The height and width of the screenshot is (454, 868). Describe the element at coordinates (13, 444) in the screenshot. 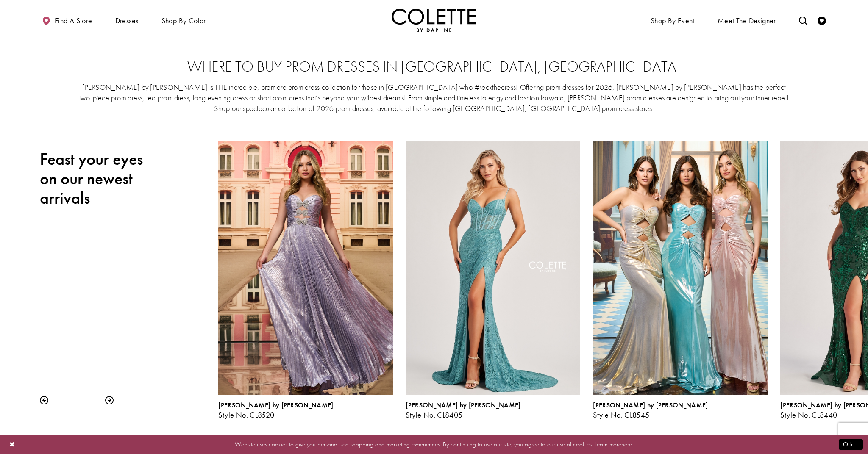

I see `button: Close Dialog` at that location.